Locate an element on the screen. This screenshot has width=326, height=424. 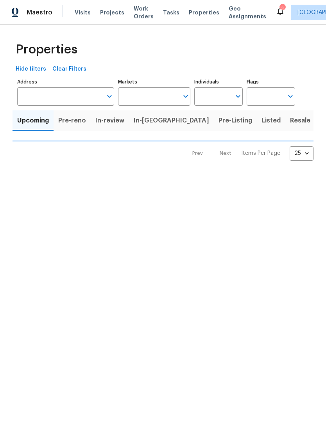
span: Maestro is located at coordinates (39, 12).